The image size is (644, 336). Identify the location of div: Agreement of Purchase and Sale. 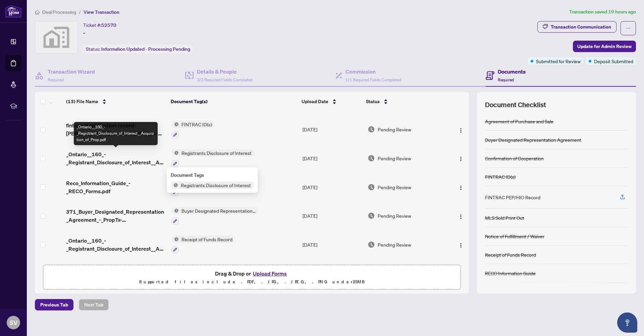
(519, 121).